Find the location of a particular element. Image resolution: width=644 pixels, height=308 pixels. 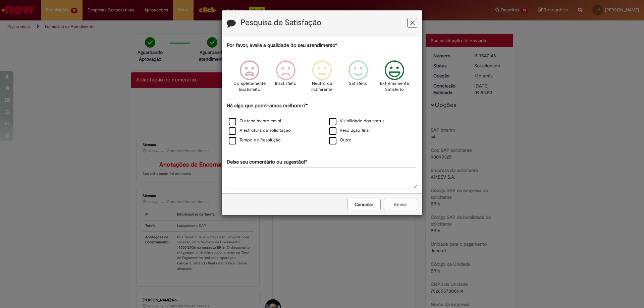

label: Resolução final is located at coordinates (349, 131).